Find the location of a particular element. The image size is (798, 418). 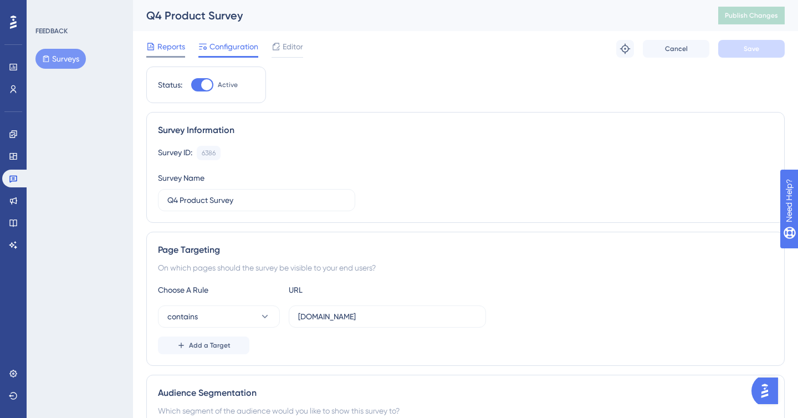

button: Add a Target is located at coordinates (203, 345).